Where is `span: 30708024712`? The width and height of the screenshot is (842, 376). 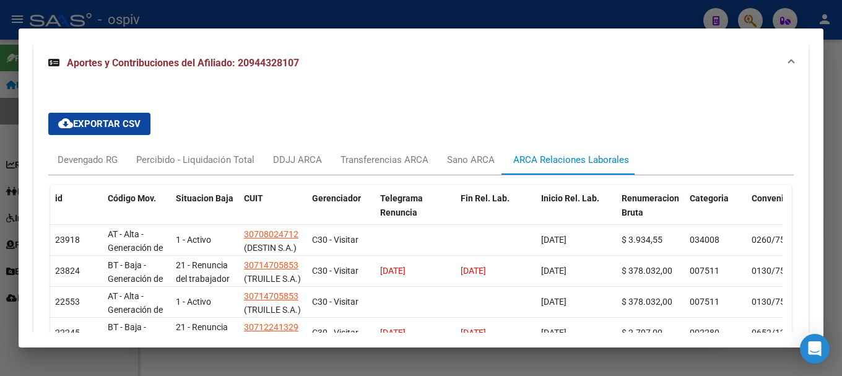 span: 30708024712 is located at coordinates (271, 234).